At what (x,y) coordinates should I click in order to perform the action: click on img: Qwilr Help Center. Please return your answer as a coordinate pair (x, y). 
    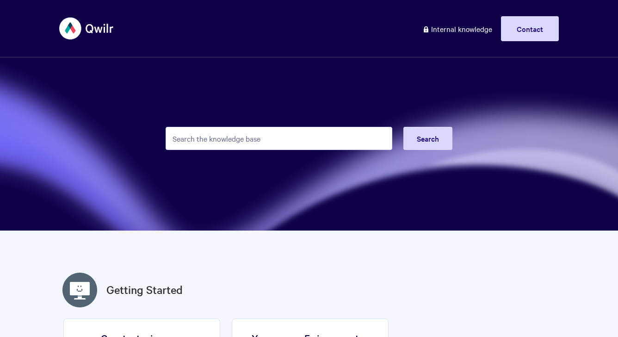
    Looking at the image, I should click on (87, 28).